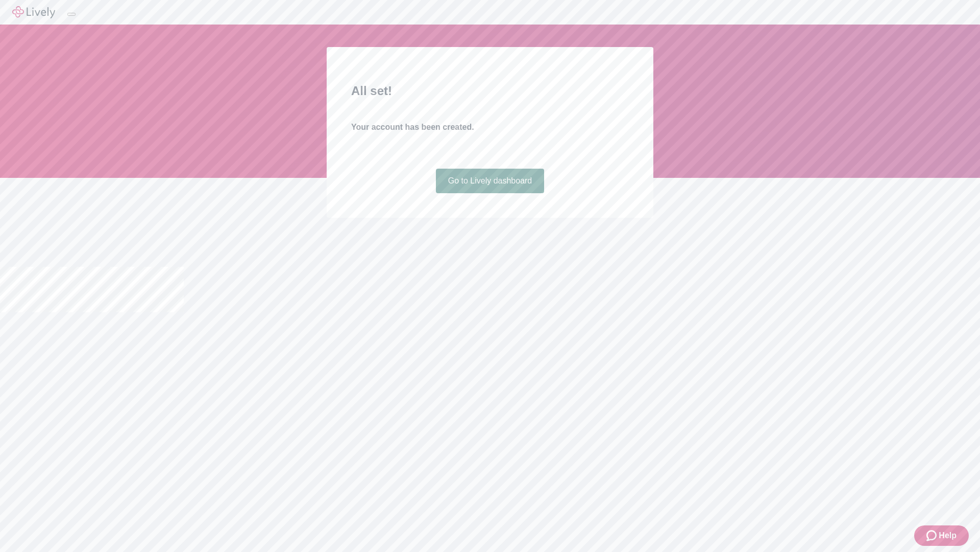 The width and height of the screenshot is (980, 552). What do you see at coordinates (933, 536) in the screenshot?
I see `svg: Zendesk support icon` at bounding box center [933, 536].